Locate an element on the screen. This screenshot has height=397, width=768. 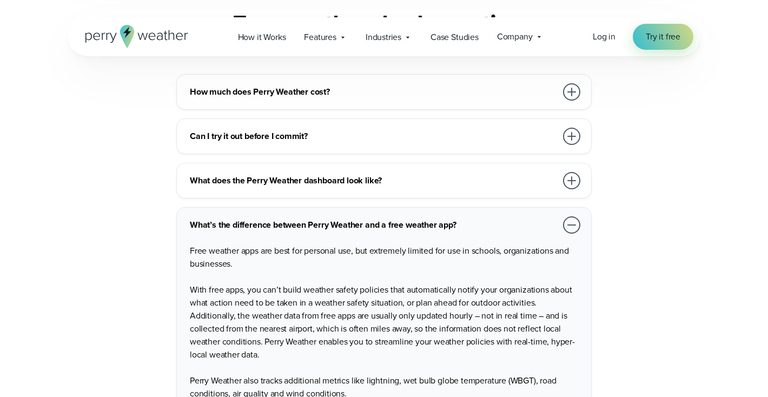
span: How it Works is located at coordinates (262, 37).